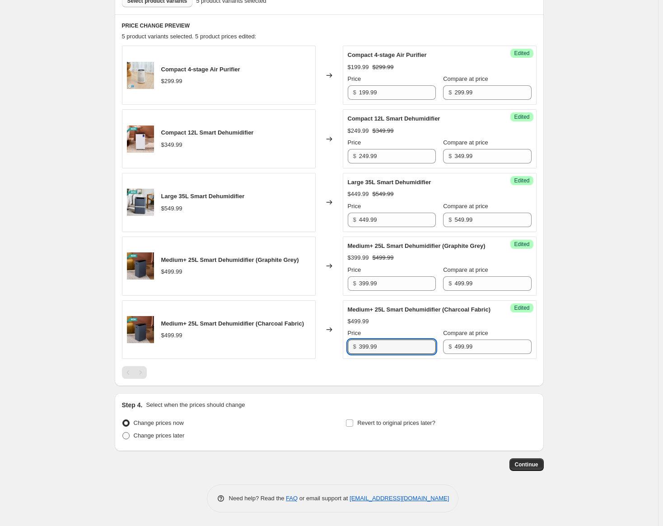 The height and width of the screenshot is (526, 663). What do you see at coordinates (383, 67) in the screenshot?
I see `strike: $299.99` at bounding box center [383, 67].